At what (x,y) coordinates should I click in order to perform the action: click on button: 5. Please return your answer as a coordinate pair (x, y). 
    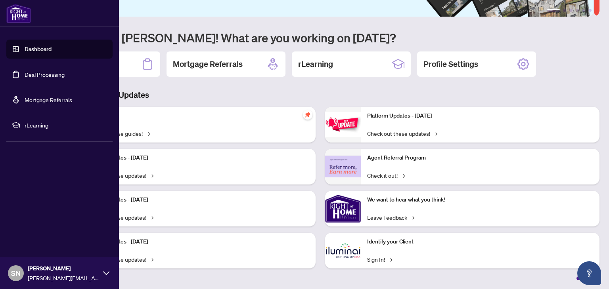
    Looking at the image, I should click on (583, 10).